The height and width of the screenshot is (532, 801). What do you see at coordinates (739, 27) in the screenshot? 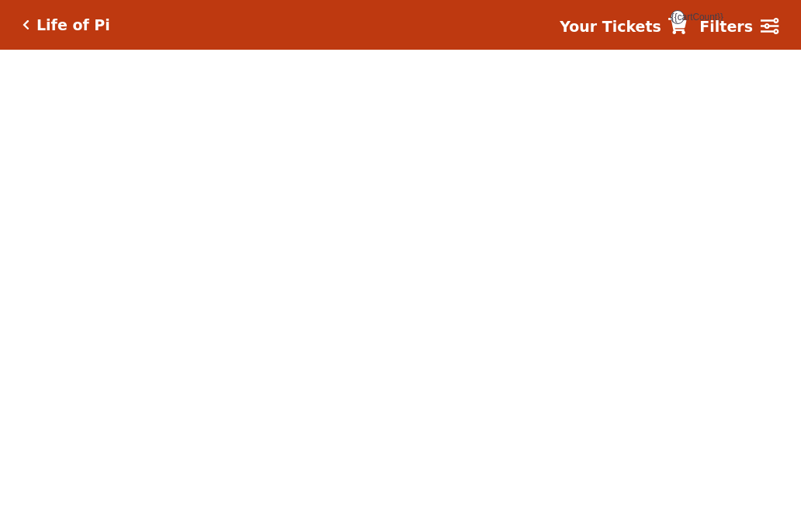
I see `a: Filters` at bounding box center [739, 27].